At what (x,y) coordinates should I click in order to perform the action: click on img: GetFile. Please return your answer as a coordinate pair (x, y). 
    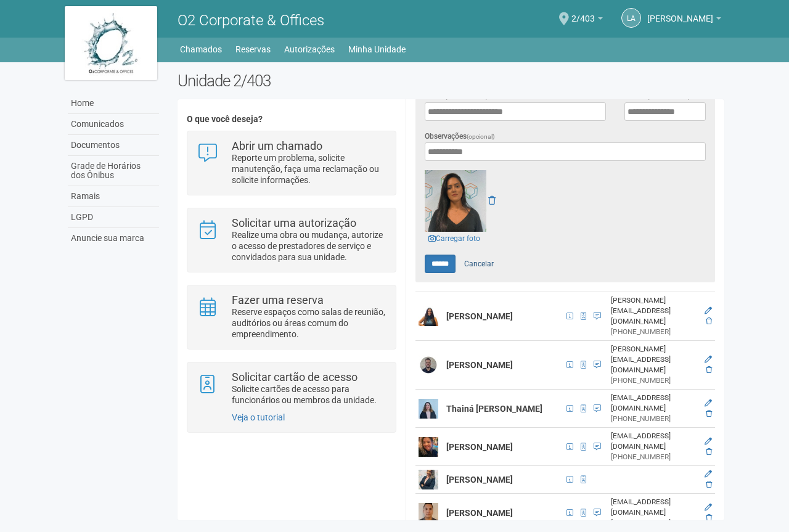
    Looking at the image, I should click on (455, 201).